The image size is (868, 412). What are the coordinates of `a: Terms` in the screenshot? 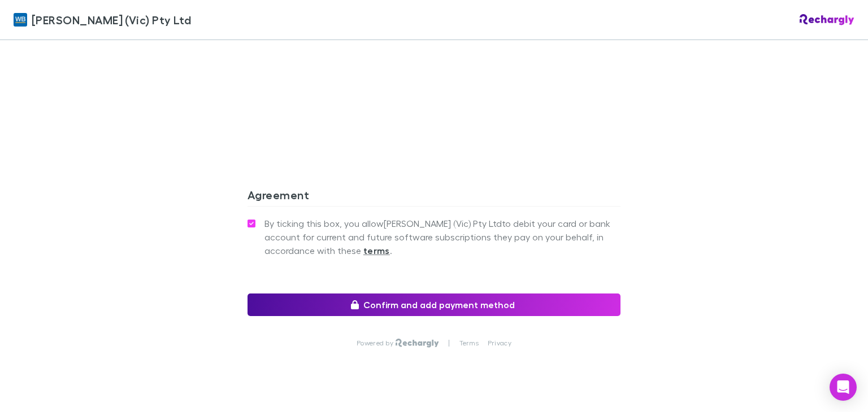 It's located at (469, 343).